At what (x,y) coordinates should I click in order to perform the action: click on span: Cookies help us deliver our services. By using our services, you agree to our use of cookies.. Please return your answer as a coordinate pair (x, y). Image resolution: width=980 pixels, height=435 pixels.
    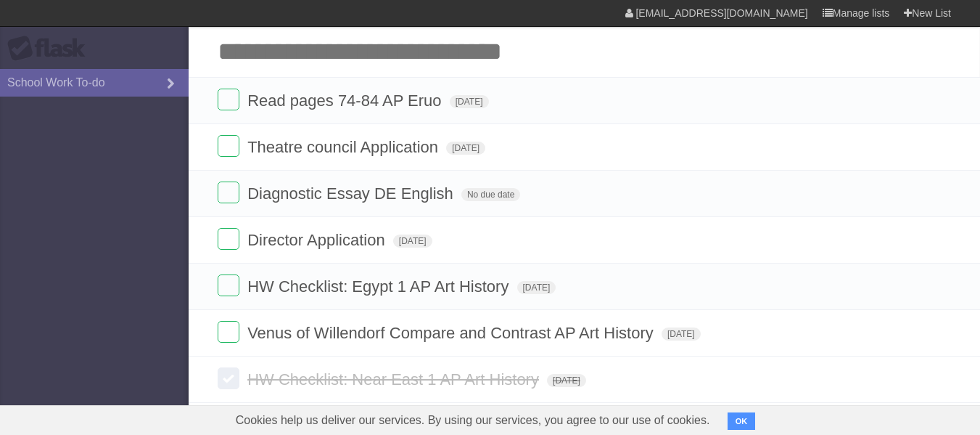
    Looking at the image, I should click on (473, 420).